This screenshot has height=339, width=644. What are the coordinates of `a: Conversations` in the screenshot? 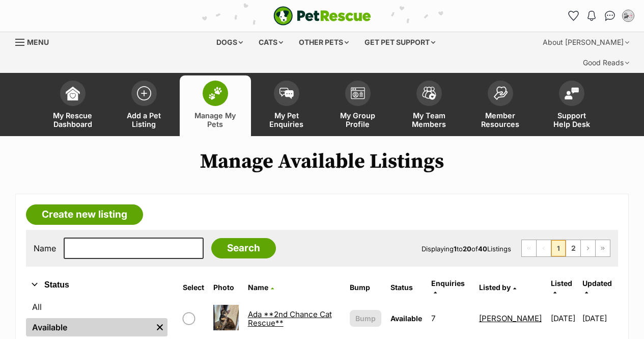 It's located at (610, 16).